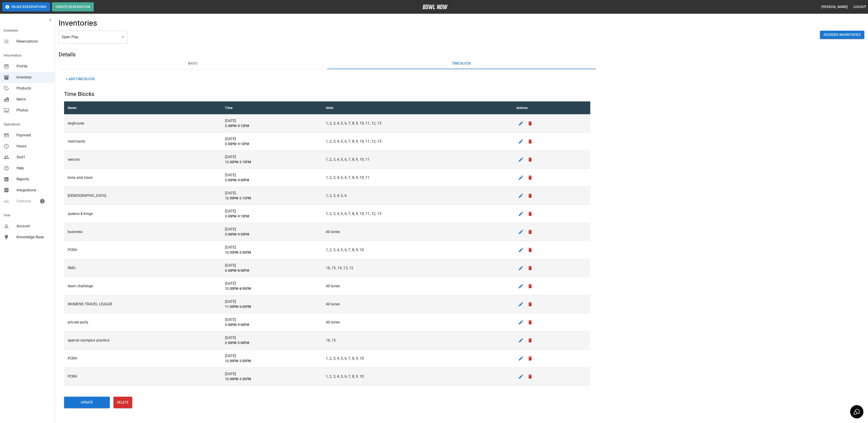  I want to click on span: Staff, so click(34, 157).